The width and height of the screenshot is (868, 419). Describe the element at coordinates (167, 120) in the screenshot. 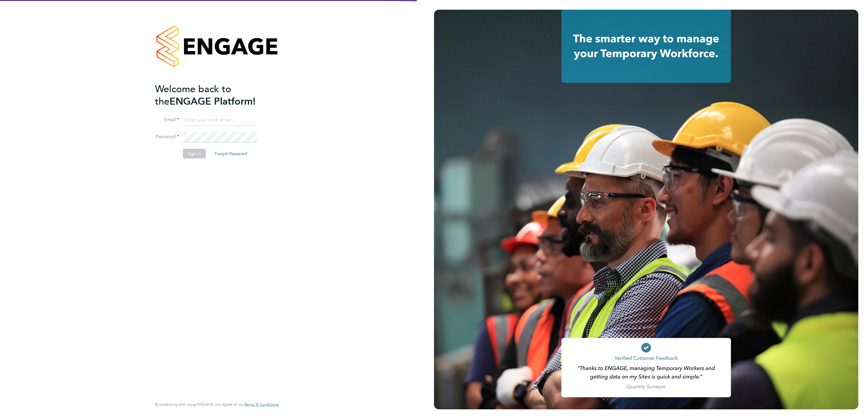

I see `label: Email` at that location.